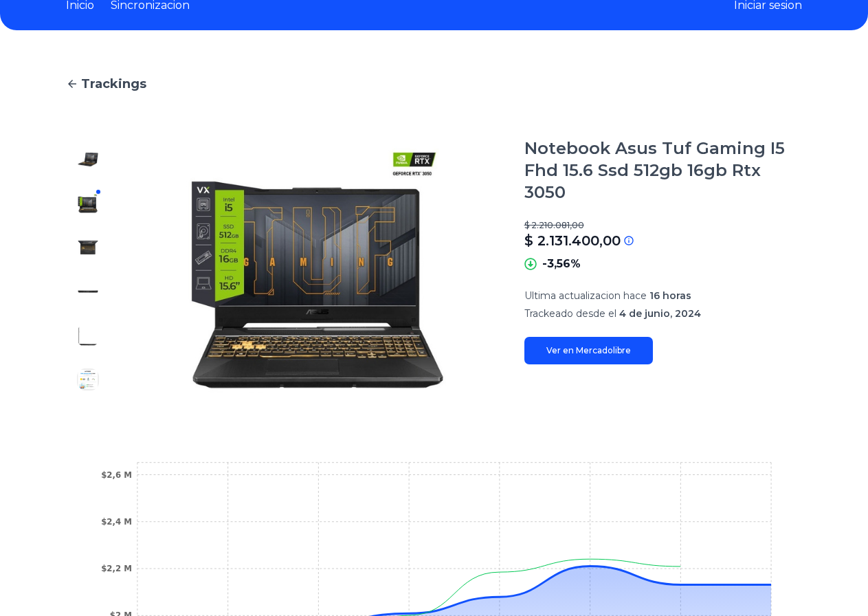 Image resolution: width=868 pixels, height=616 pixels. I want to click on tspan: $2,6 M, so click(116, 475).